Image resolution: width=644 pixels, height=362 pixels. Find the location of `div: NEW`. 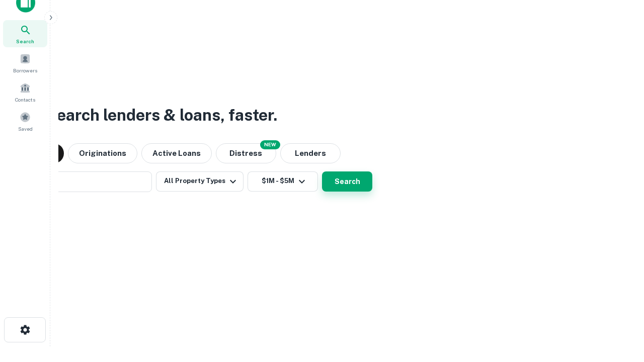

div: NEW is located at coordinates (270, 145).